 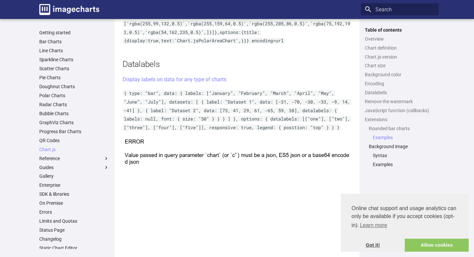 What do you see at coordinates (74, 105) in the screenshot?
I see `a: Radar Charts` at bounding box center [74, 105].